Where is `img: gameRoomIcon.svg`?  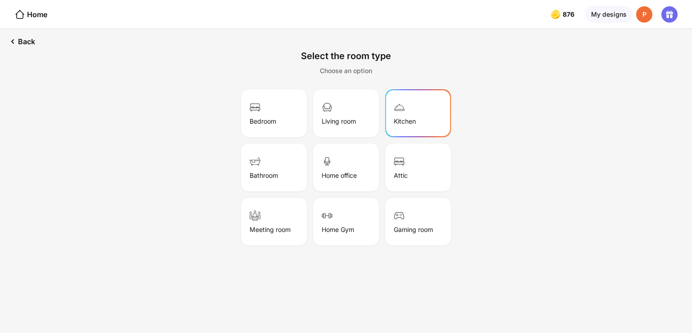
img: gameRoomIcon.svg is located at coordinates (399, 215).